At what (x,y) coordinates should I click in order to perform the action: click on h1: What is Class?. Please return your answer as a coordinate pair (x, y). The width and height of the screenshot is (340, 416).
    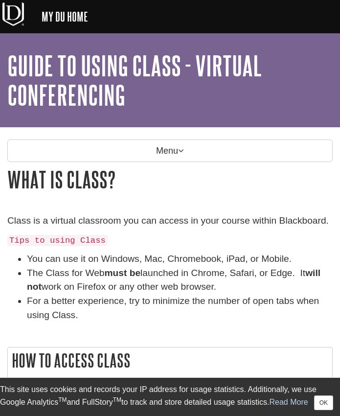
    Looking at the image, I should click on (170, 179).